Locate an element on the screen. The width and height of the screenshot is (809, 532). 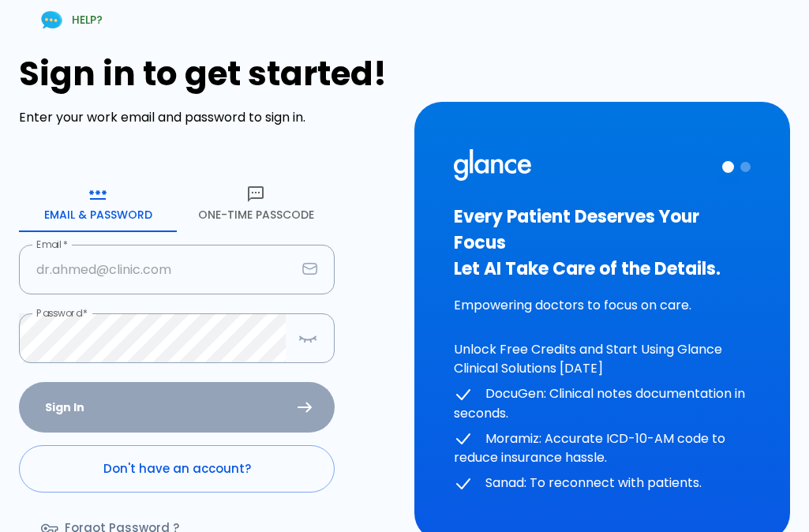
p: Empowering doctors to focus on care. is located at coordinates (602, 305).